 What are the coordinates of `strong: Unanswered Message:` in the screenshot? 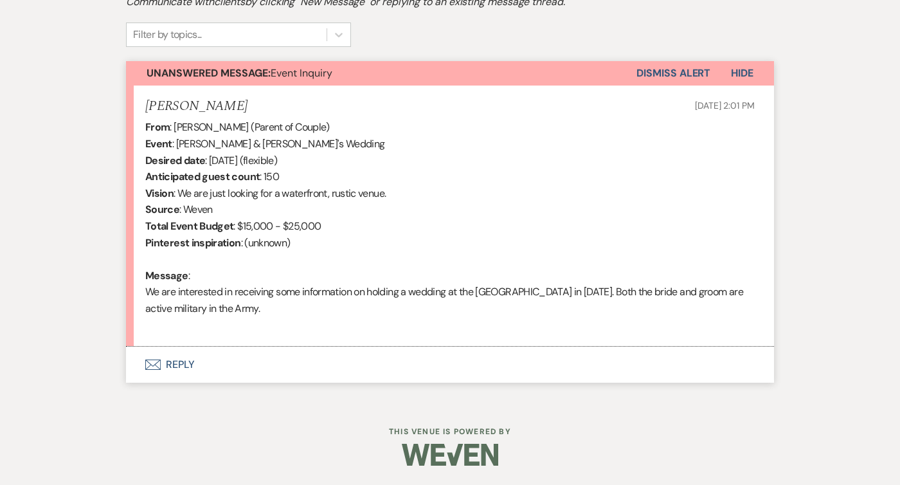 It's located at (208, 73).